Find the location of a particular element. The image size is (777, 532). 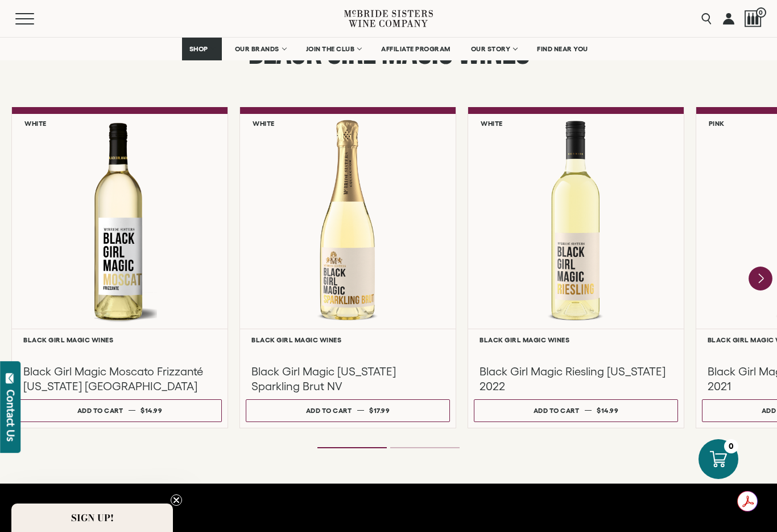

li: Page dot 2 is located at coordinates (425, 447).